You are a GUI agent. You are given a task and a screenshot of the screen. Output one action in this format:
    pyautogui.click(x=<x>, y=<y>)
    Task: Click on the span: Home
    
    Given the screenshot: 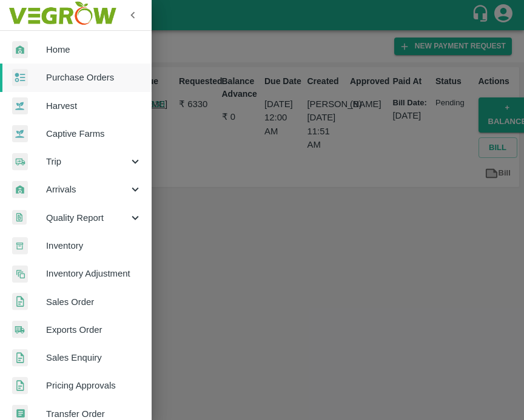 What is the action you would take?
    pyautogui.click(x=94, y=50)
    